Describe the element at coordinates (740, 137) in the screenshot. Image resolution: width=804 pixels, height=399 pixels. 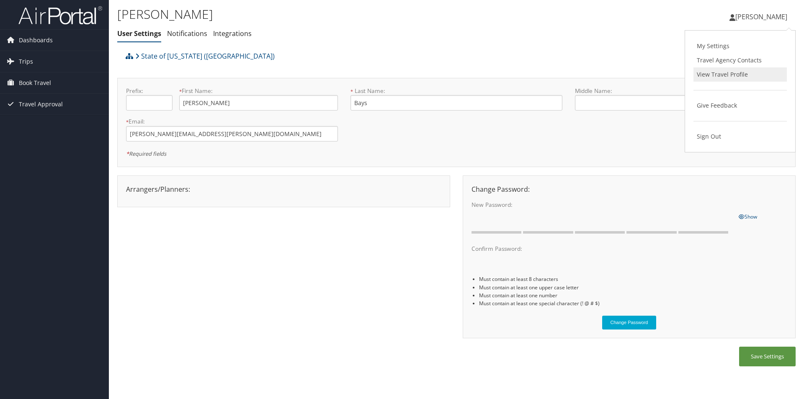
I see `a: Sign Out` at that location.